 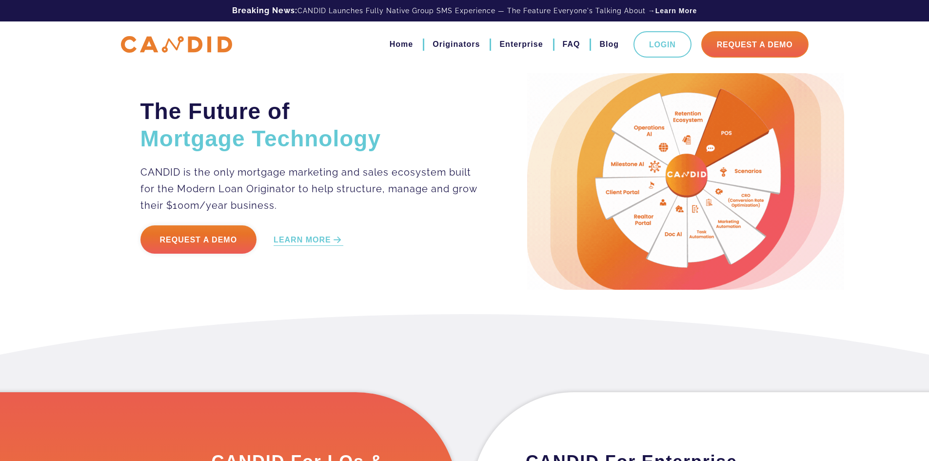 What do you see at coordinates (686, 181) in the screenshot?
I see `img: Candid Hero Image` at bounding box center [686, 181].